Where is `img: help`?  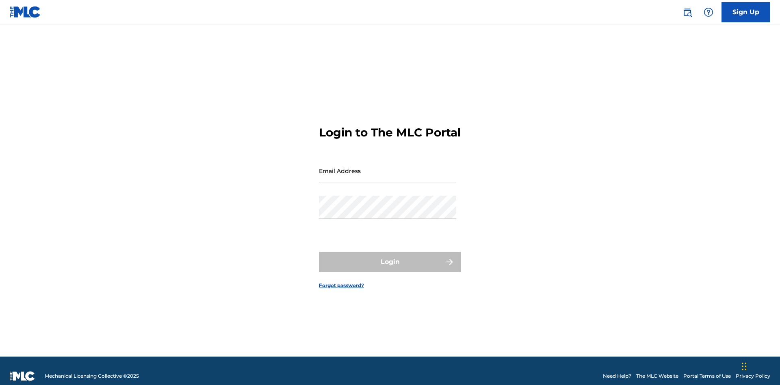
img: help is located at coordinates (708, 12).